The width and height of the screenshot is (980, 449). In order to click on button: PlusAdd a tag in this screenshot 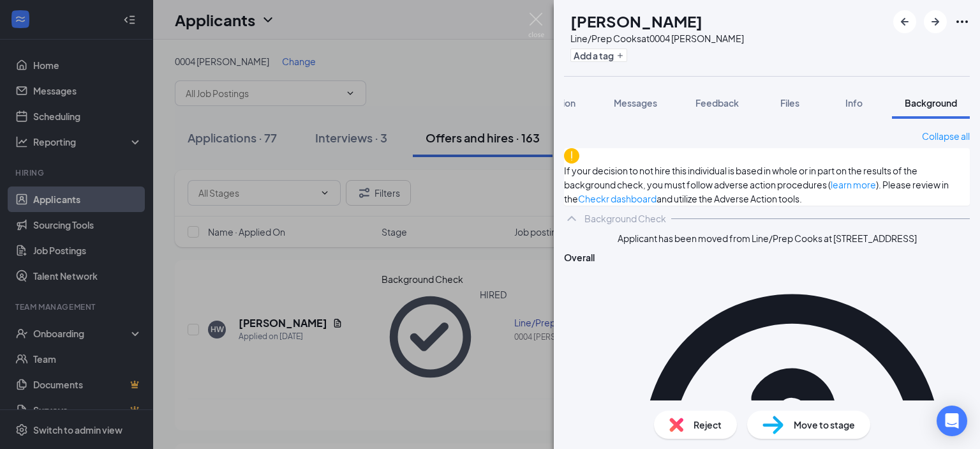, I will do `click(598, 55)`.